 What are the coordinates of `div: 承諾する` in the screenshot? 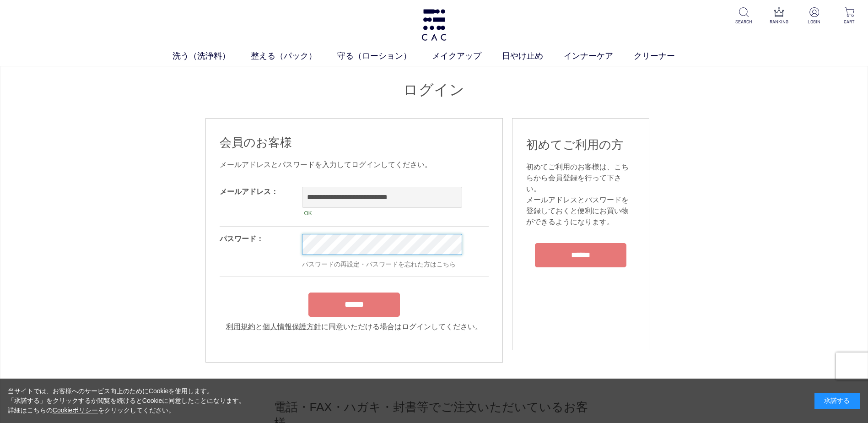 It's located at (838, 401).